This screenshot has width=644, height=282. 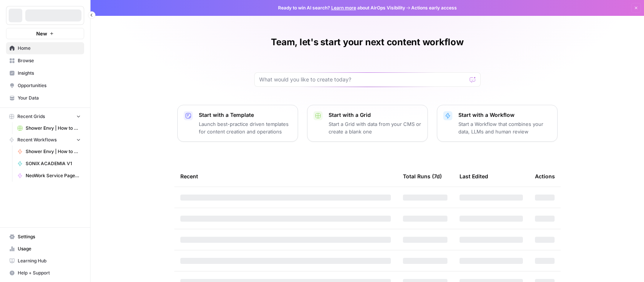 I want to click on a: Home, so click(x=45, y=48).